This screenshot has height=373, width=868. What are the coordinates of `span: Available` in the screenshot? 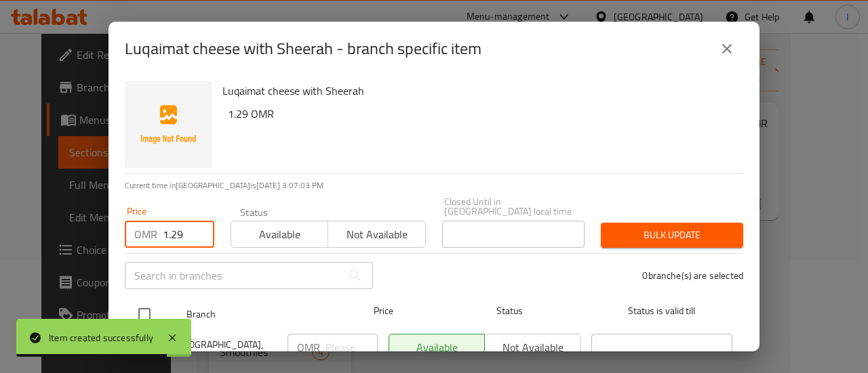 It's located at (279, 234).